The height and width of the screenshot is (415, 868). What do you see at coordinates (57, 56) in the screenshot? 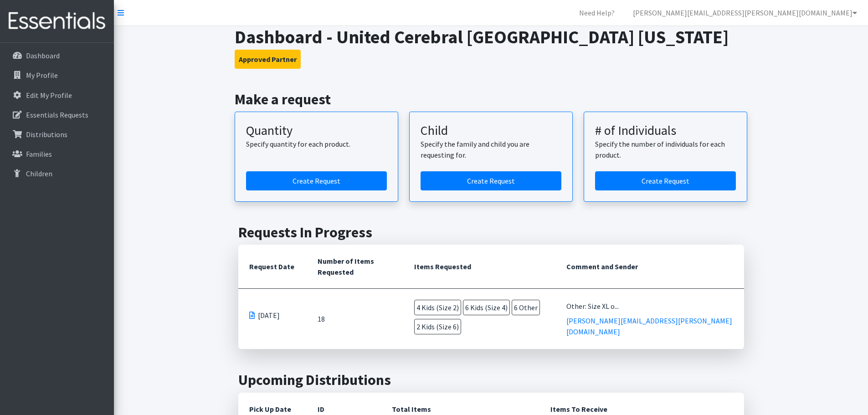
I see `a: Dashboard` at bounding box center [57, 56].